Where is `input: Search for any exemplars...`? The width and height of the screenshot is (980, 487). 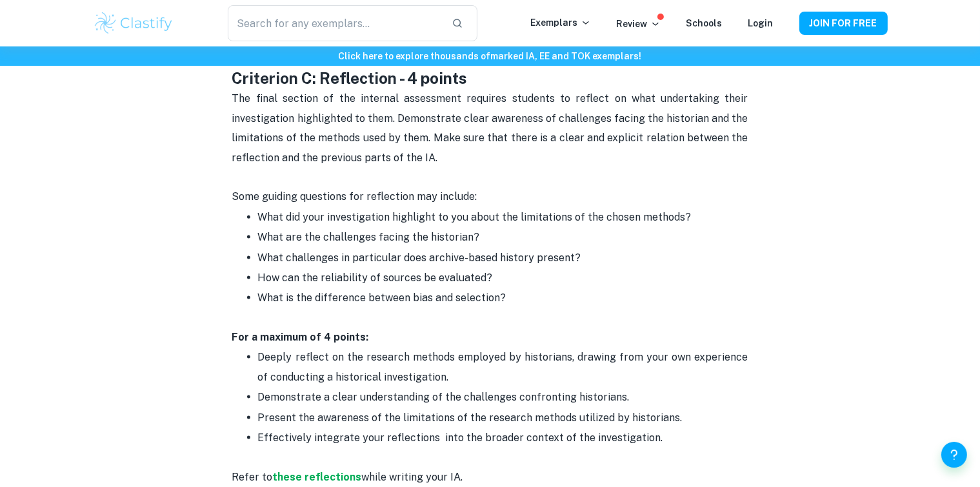
input: Search for any exemplars... is located at coordinates (334, 23).